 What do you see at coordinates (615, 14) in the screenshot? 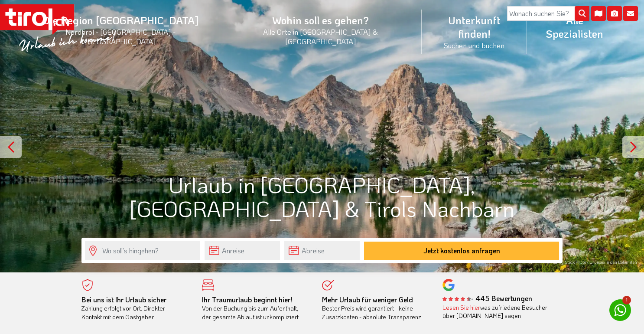
I see `i: Fotogalerie` at bounding box center [615, 14].